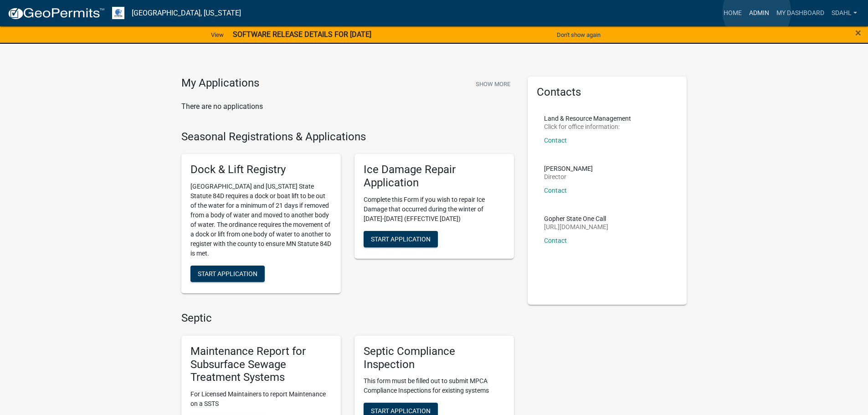  I want to click on h5: Contacts, so click(608, 92).